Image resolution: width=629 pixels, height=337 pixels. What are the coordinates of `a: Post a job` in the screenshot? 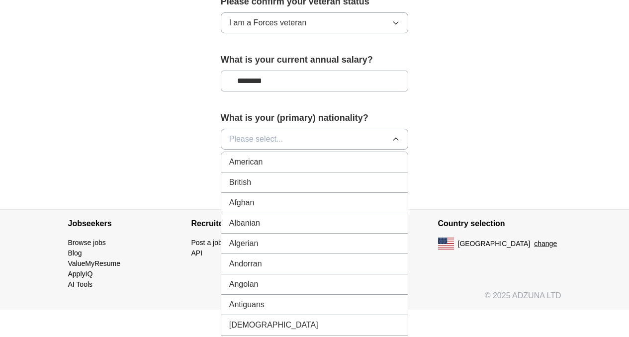 It's located at (207, 243).